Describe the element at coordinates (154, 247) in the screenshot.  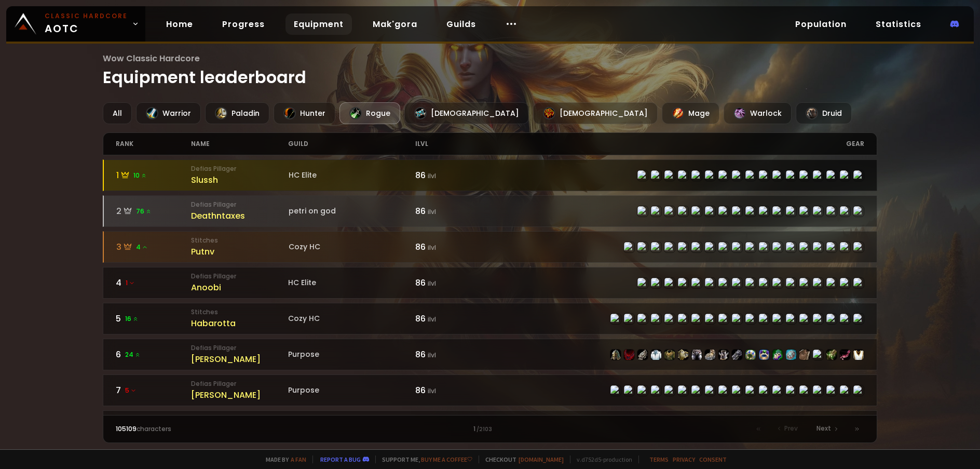
I see `div: 3` at that location.